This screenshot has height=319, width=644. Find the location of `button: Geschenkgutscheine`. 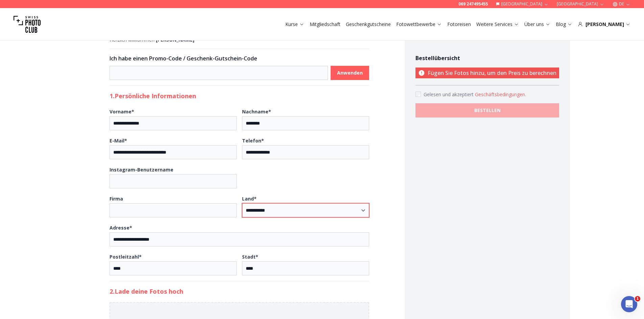

button: Geschenkgutscheine is located at coordinates (368, 24).